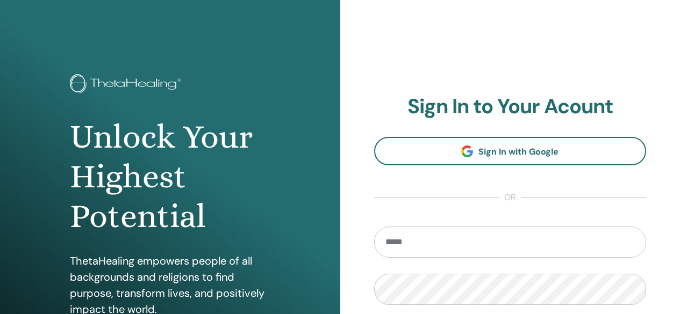  Describe the element at coordinates (518, 152) in the screenshot. I see `span: Sign In with Google` at that location.